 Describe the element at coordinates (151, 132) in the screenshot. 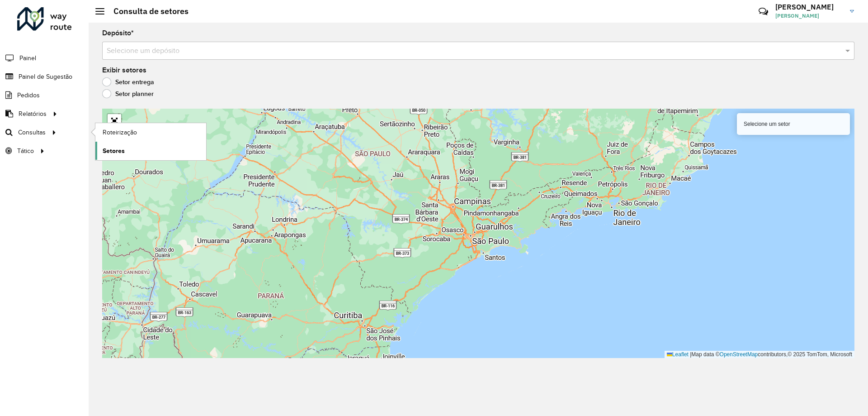

I see `a: Roteirização` at that location.